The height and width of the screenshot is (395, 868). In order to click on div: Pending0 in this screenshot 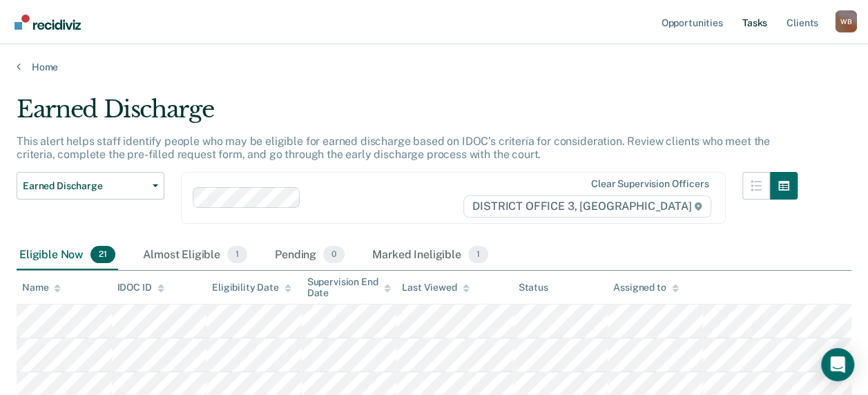, I will do `click(309, 256)`.